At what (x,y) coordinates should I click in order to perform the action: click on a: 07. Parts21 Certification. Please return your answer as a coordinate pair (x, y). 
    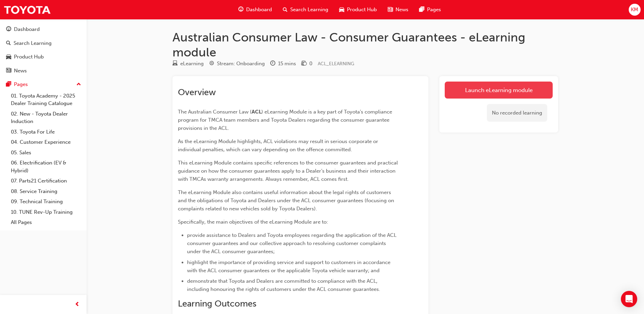
    Looking at the image, I should click on (46, 181).